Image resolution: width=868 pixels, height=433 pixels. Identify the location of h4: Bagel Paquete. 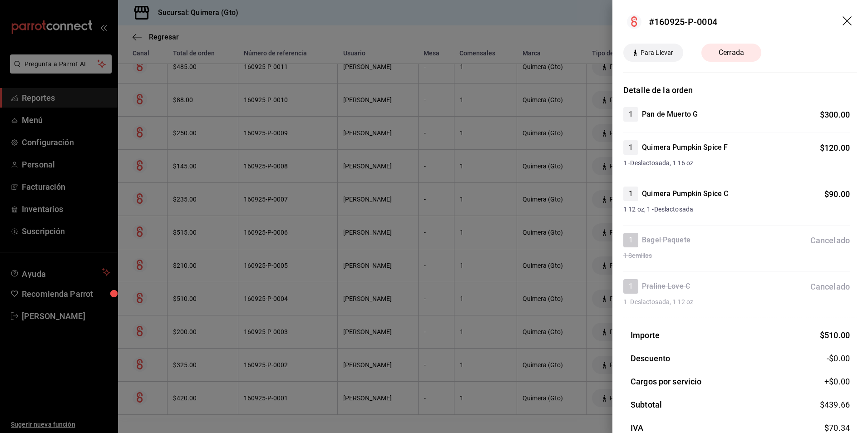
(666, 240).